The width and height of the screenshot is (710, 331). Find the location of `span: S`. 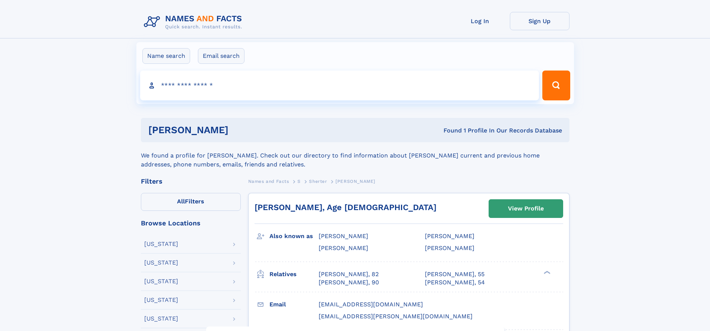

span: S is located at coordinates (299, 181).